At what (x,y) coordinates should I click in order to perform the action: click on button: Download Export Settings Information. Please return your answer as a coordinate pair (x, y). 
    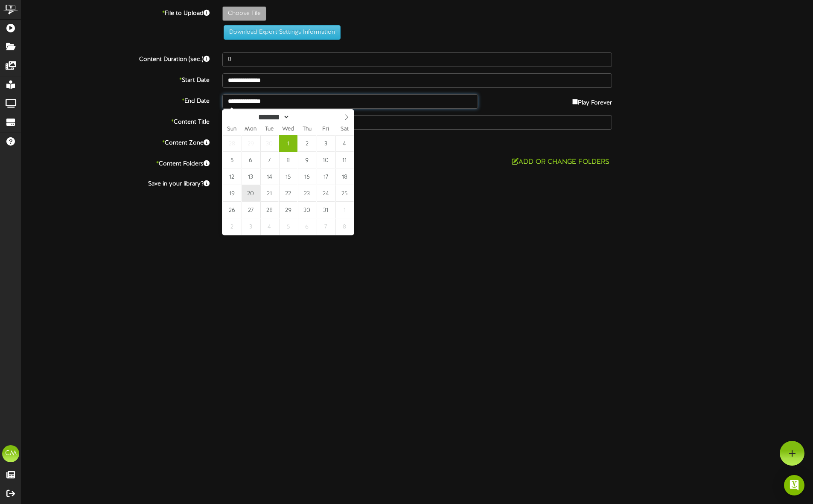
    Looking at the image, I should click on (282, 32).